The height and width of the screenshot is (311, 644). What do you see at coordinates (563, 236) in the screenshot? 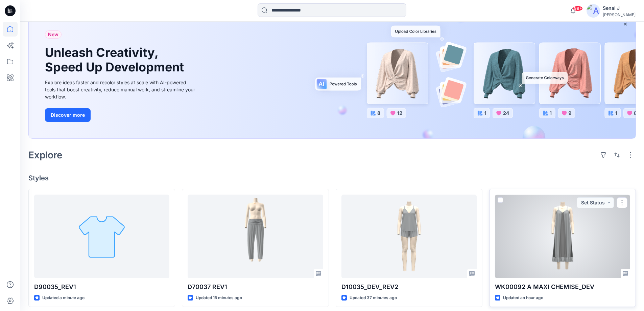
I see `a: WK00092 A MAXI CHEMISE_DEV` at bounding box center [563, 236].